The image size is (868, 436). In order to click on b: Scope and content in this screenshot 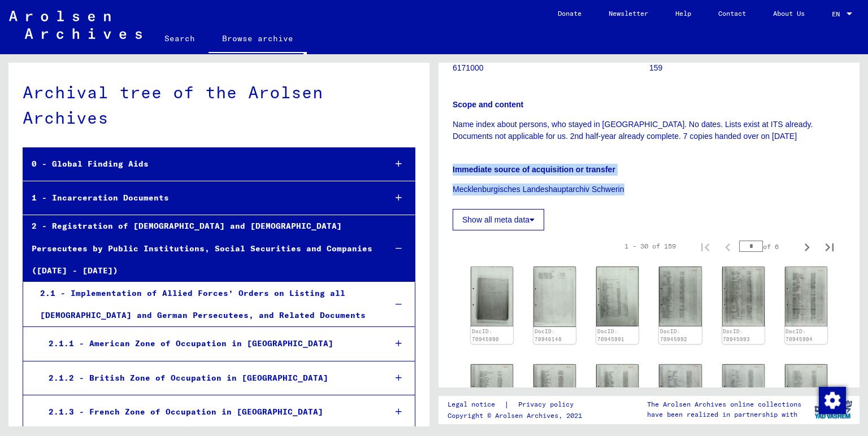, I will do `click(488, 105)`.